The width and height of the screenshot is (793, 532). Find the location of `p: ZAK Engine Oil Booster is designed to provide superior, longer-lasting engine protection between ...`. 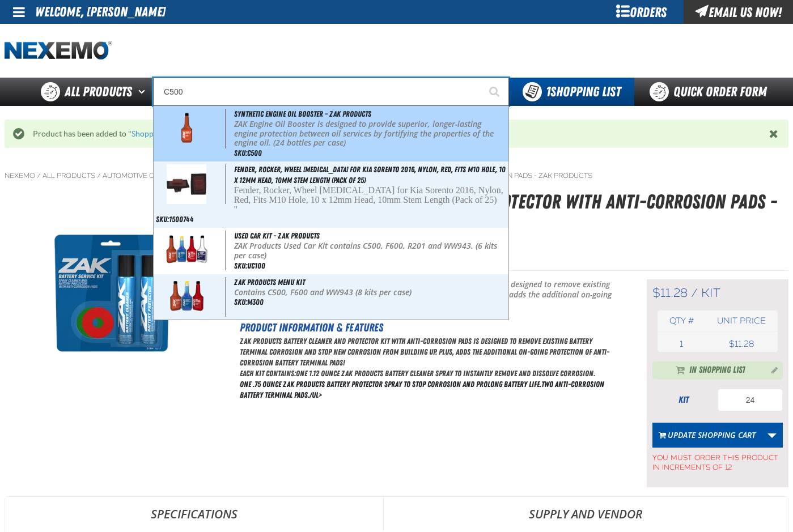

p: ZAK Engine Oil Booster is designed to provide superior, longer-lasting engine protection between ... is located at coordinates (370, 134).